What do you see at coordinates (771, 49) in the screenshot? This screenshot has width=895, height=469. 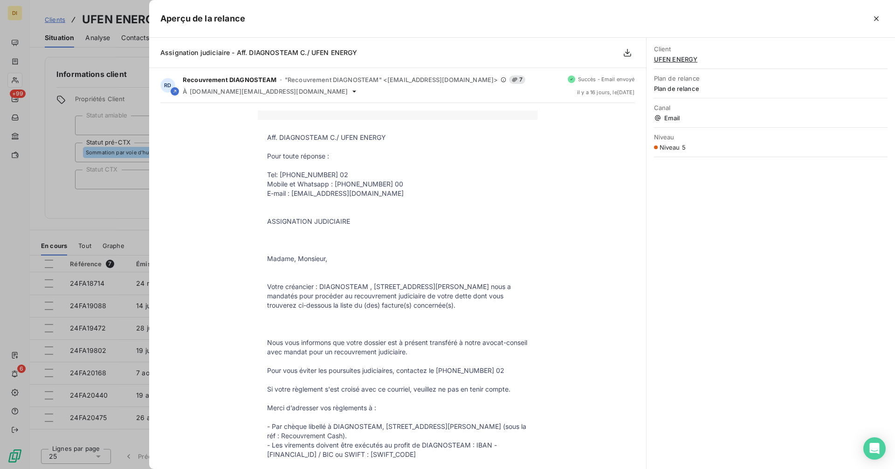 I see `span: Client` at bounding box center [771, 49].